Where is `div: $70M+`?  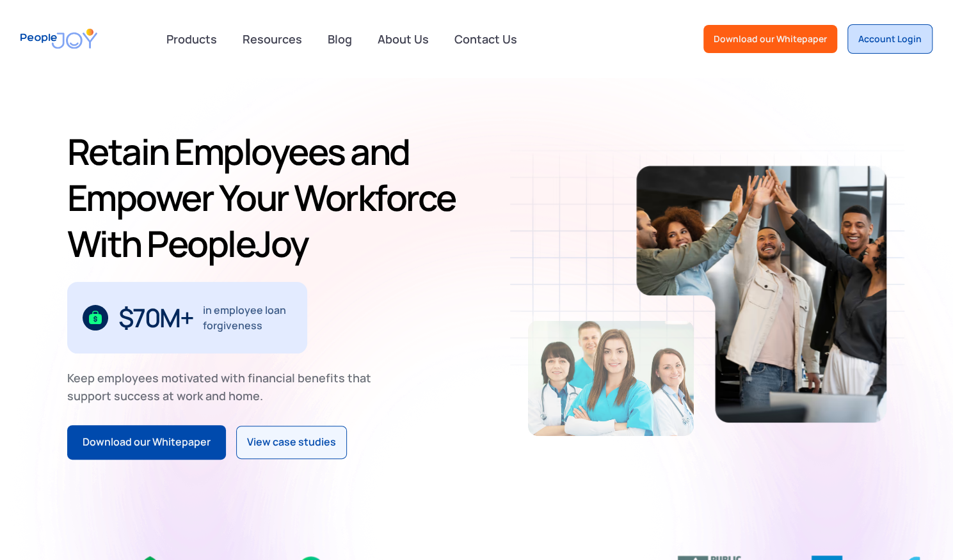
div: $70M+ is located at coordinates (155, 318).